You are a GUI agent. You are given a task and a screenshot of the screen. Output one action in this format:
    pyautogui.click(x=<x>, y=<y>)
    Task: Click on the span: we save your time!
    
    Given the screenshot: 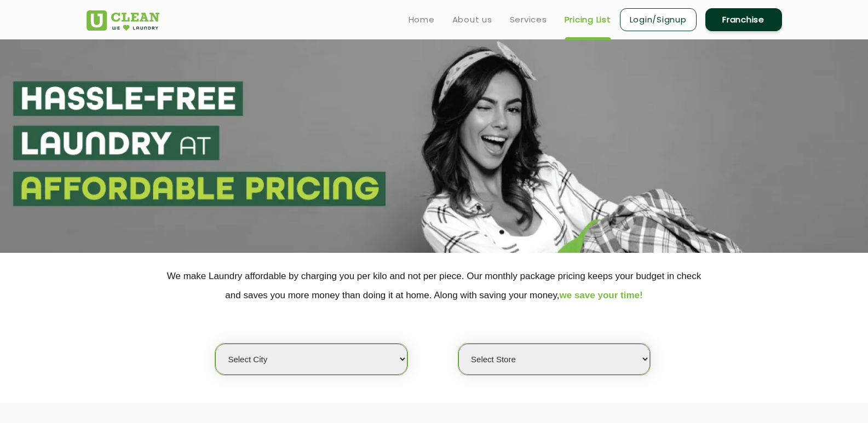 What is the action you would take?
    pyautogui.click(x=601, y=295)
    